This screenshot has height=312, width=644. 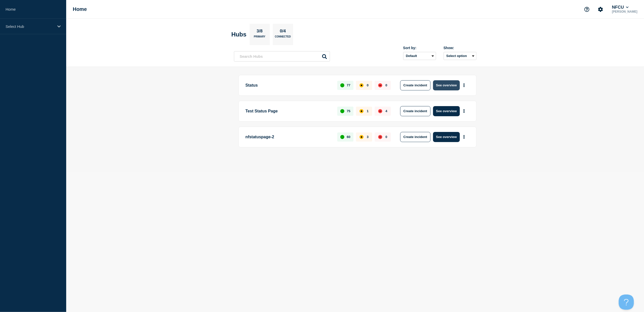 What do you see at coordinates (288, 85) in the screenshot?
I see `p: Status` at bounding box center [288, 85].